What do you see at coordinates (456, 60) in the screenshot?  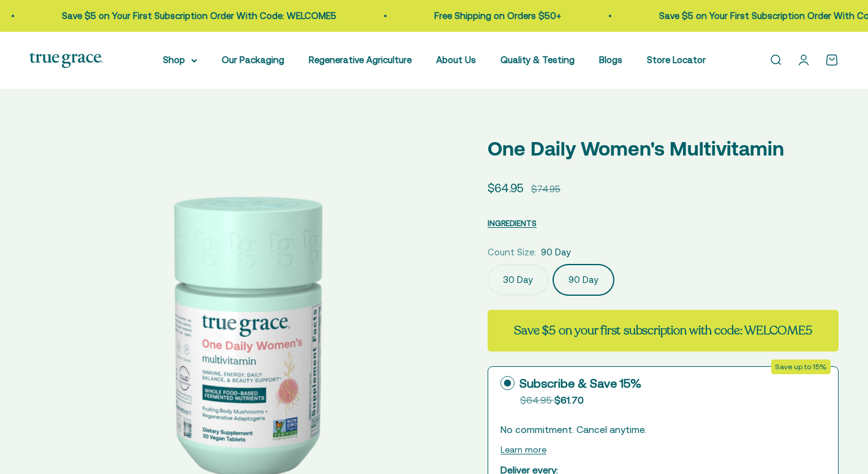 I see `a: About Us` at bounding box center [456, 60].